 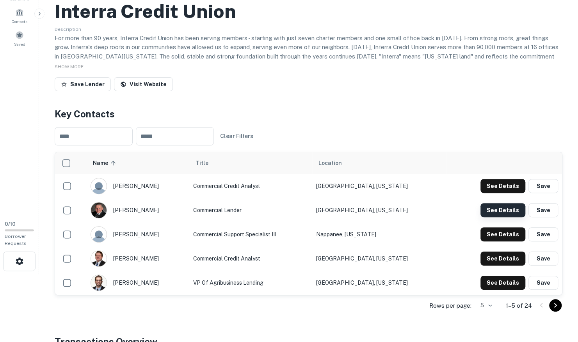 I want to click on th: Title, so click(x=251, y=163).